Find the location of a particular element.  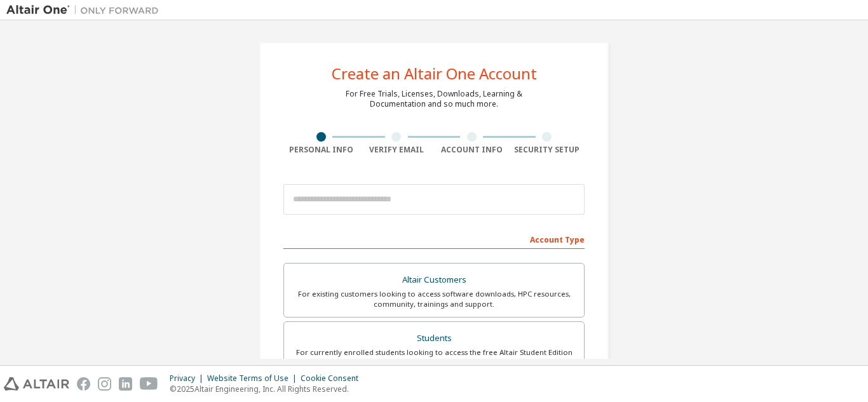

img: linkedin.svg is located at coordinates (126, 383).